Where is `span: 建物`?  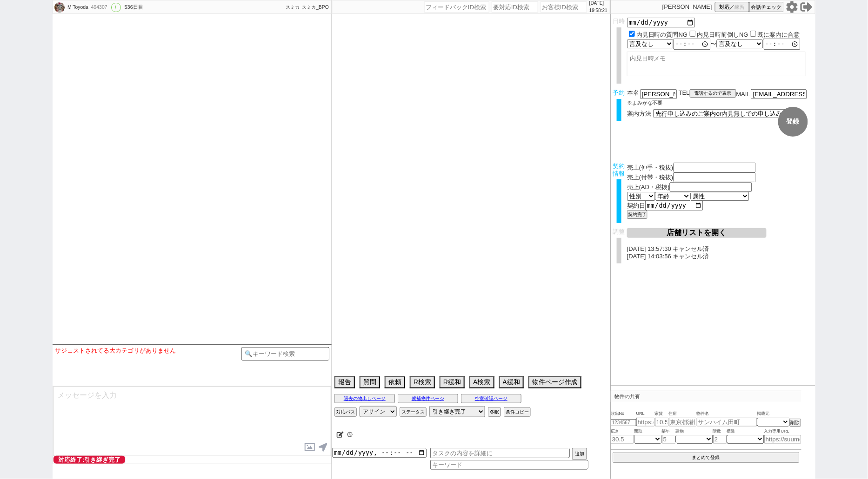 span: 建物 is located at coordinates (695, 432).